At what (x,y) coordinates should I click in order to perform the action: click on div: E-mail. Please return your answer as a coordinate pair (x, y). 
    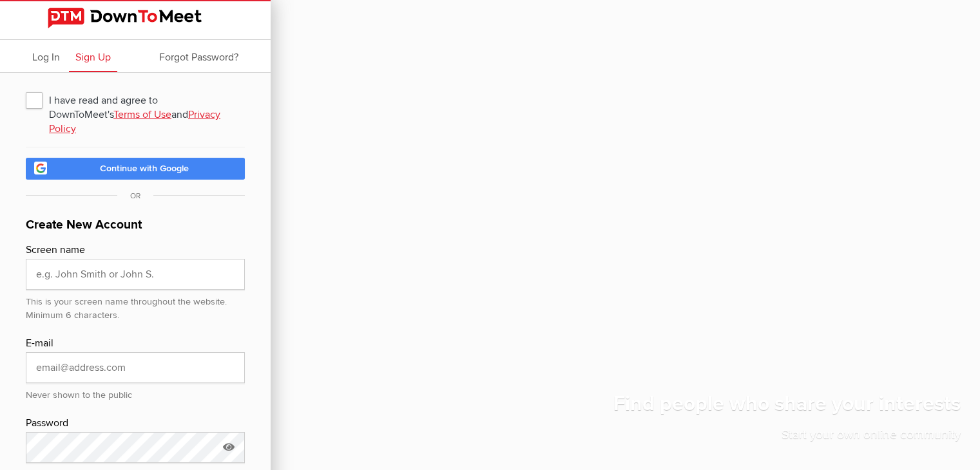
    Looking at the image, I should click on (135, 344).